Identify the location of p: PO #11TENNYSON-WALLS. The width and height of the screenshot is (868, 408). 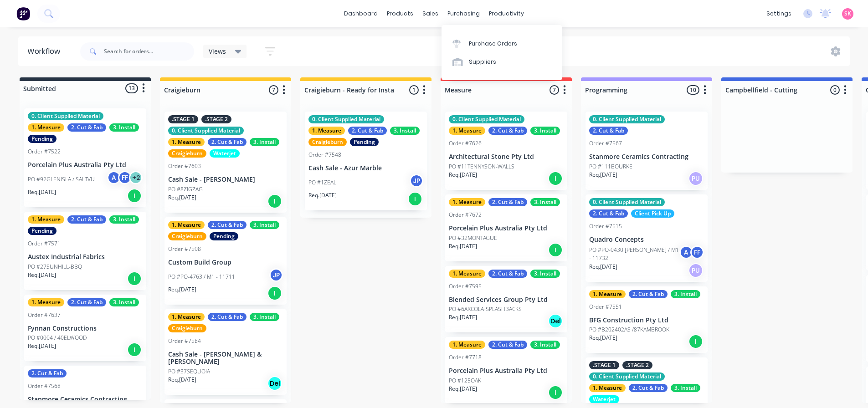
(482, 167).